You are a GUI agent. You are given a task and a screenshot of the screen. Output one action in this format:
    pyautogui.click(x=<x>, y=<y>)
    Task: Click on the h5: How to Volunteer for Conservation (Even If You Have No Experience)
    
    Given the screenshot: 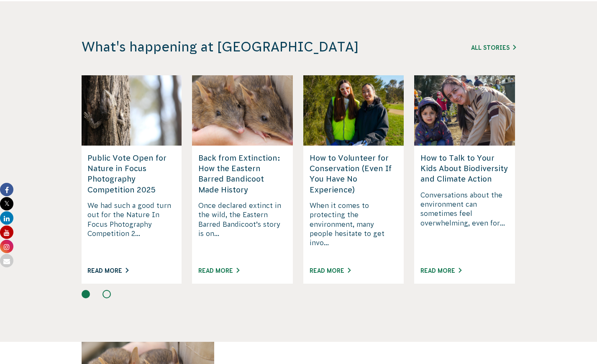 What is the action you would take?
    pyautogui.click(x=353, y=173)
    